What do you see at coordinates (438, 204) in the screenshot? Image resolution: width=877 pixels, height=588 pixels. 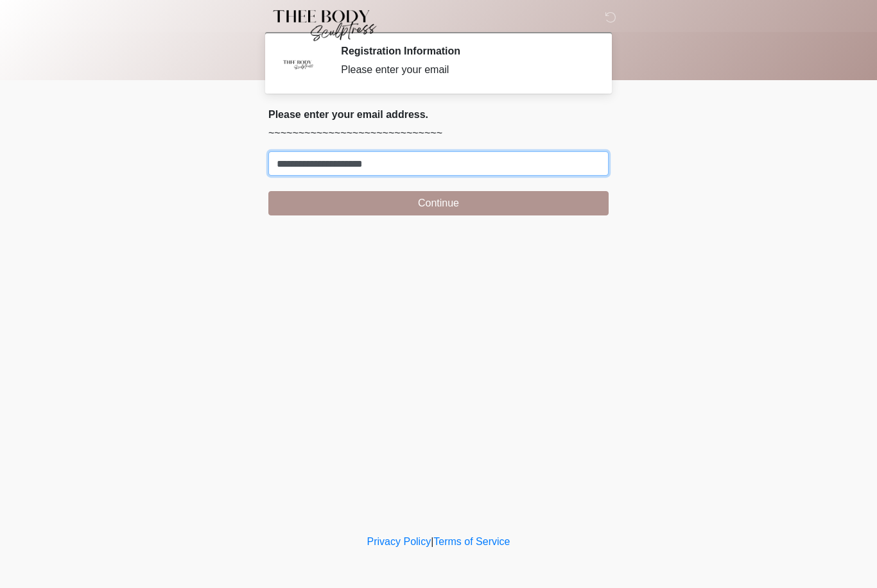 I see `button: Continue` at bounding box center [438, 204].